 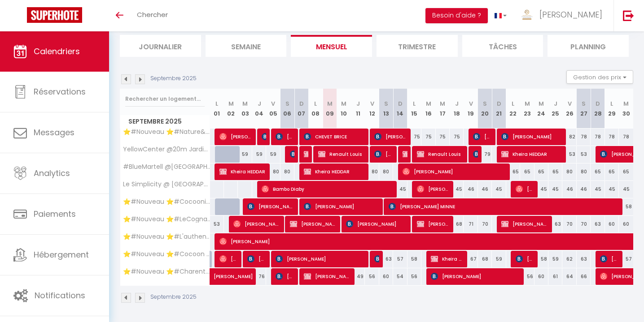 I want to click on span: Bambo Diaby, so click(x=326, y=189).